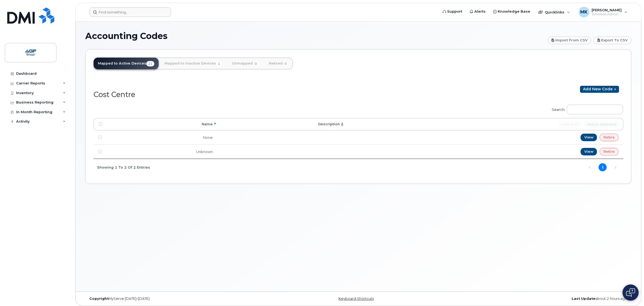 The height and width of the screenshot is (306, 644). Describe the element at coordinates (162, 138) in the screenshot. I see `td: None` at that location.